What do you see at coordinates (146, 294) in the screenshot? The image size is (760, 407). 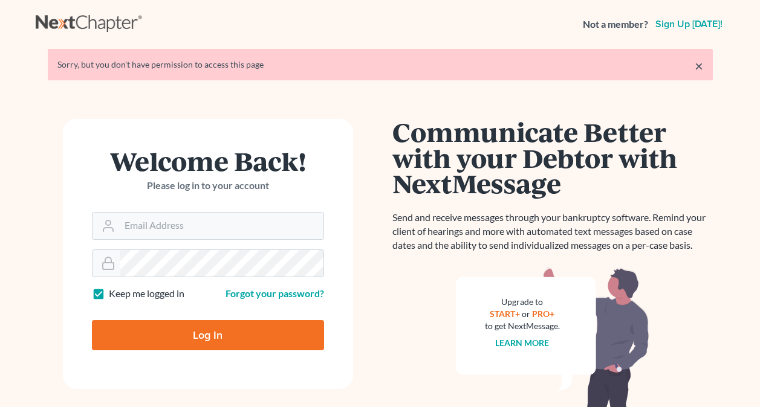 I see `label: Keep me logged in` at bounding box center [146, 294].